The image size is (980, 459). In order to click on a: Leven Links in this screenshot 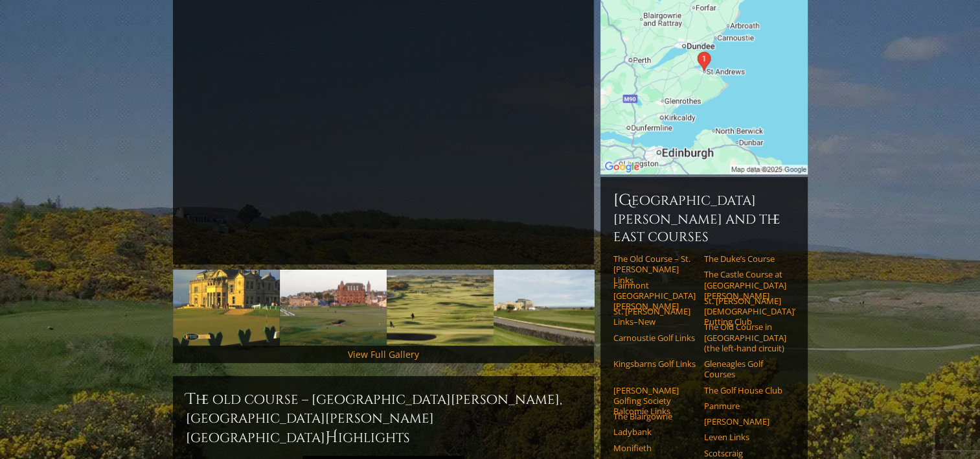, I will do `click(745, 437)`.